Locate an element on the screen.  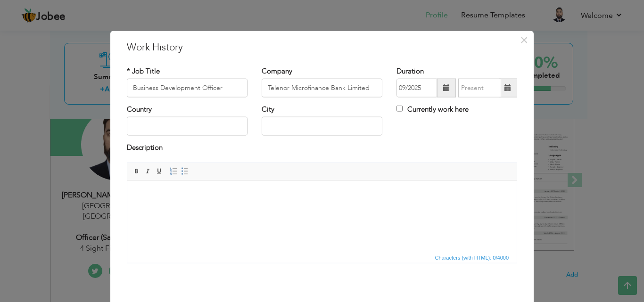
label: City is located at coordinates (268, 109).